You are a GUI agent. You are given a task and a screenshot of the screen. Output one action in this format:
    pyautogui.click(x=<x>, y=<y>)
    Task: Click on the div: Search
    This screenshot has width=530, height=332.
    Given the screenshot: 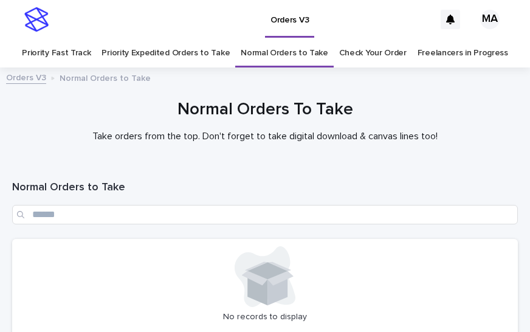 What is the action you would take?
    pyautogui.click(x=265, y=214)
    